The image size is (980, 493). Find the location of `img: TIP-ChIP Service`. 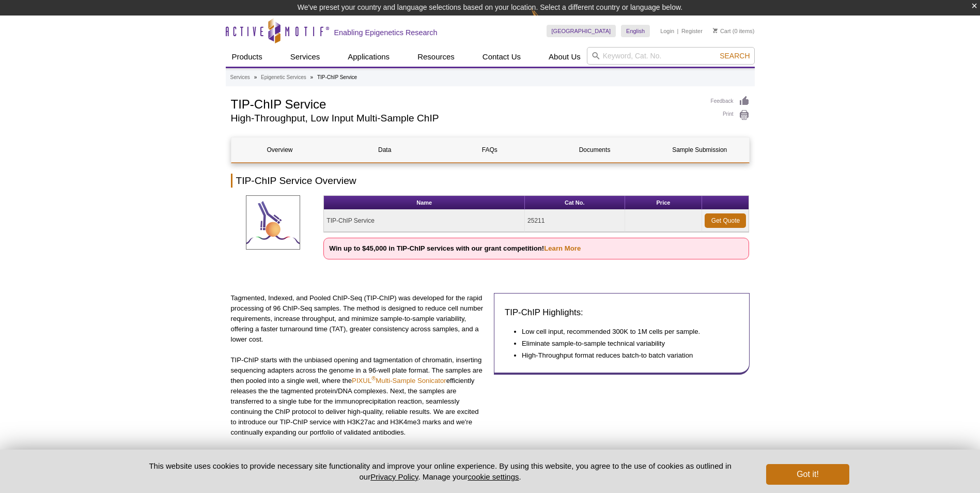

img: TIP-ChIP Service is located at coordinates (273, 222).